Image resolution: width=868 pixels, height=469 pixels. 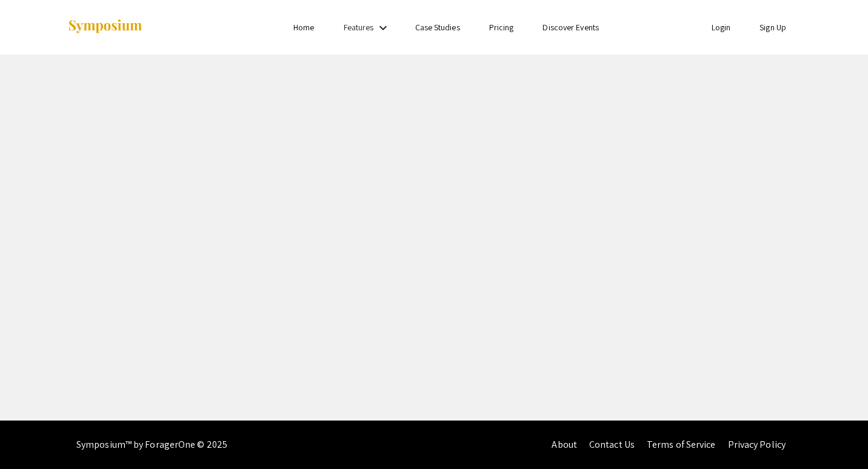 What do you see at coordinates (681, 444) in the screenshot?
I see `a: Terms of Service` at bounding box center [681, 444].